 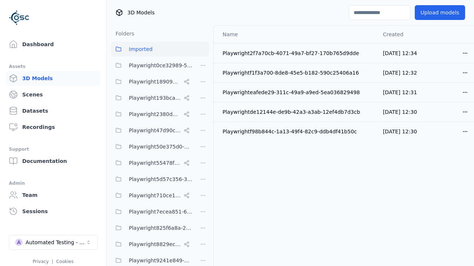 What do you see at coordinates (160, 49) in the screenshot?
I see `button: Imported` at bounding box center [160, 49].